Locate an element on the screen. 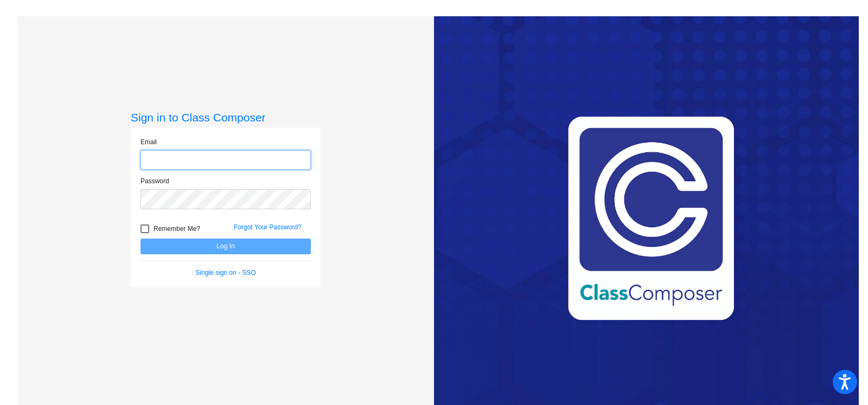 The width and height of the screenshot is (868, 405). span: Remember Me? is located at coordinates (177, 229).